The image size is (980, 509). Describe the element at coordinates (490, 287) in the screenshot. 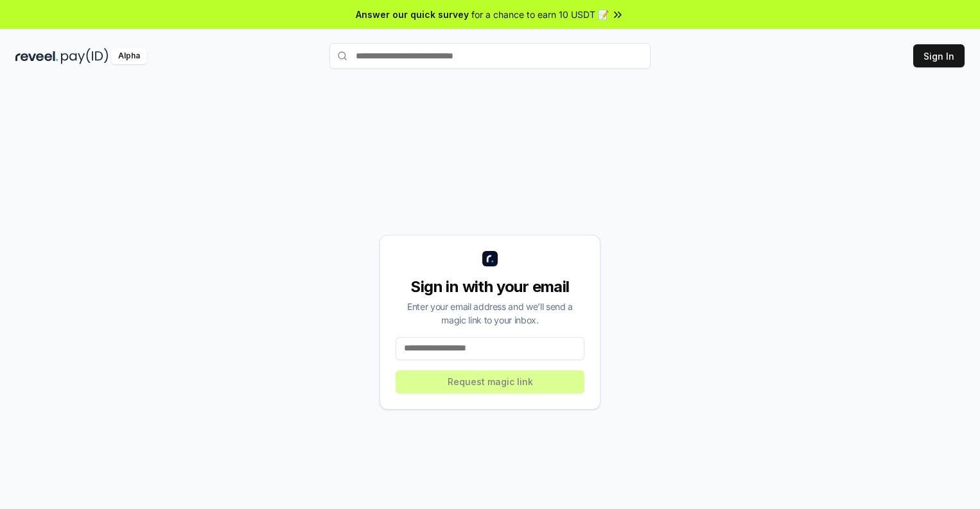

I see `div: Sign in with your email` at that location.